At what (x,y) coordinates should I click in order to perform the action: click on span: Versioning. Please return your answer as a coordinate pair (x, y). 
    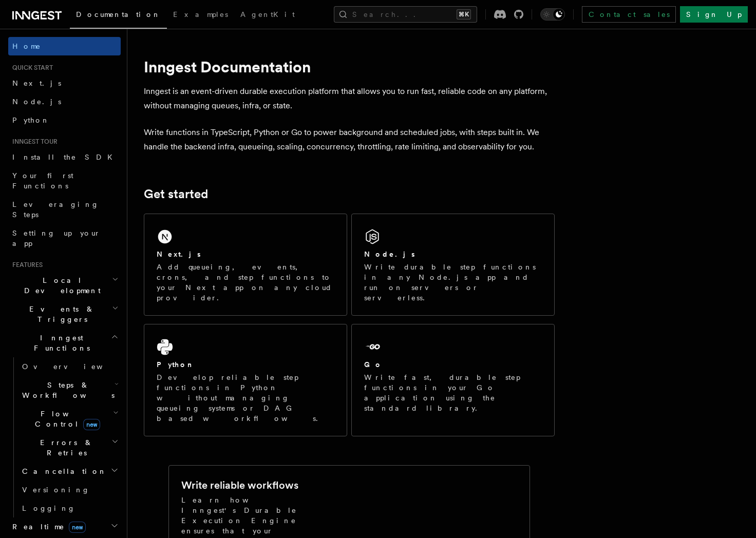
    Looking at the image, I should click on (56, 490).